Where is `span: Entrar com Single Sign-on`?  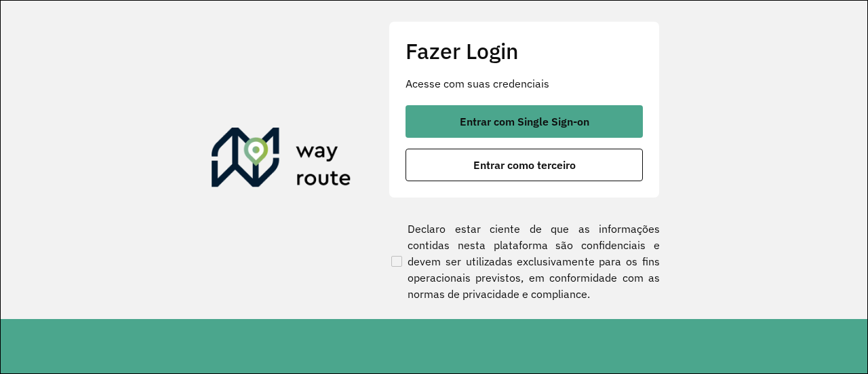
span: Entrar com Single Sign-on is located at coordinates (524, 122).